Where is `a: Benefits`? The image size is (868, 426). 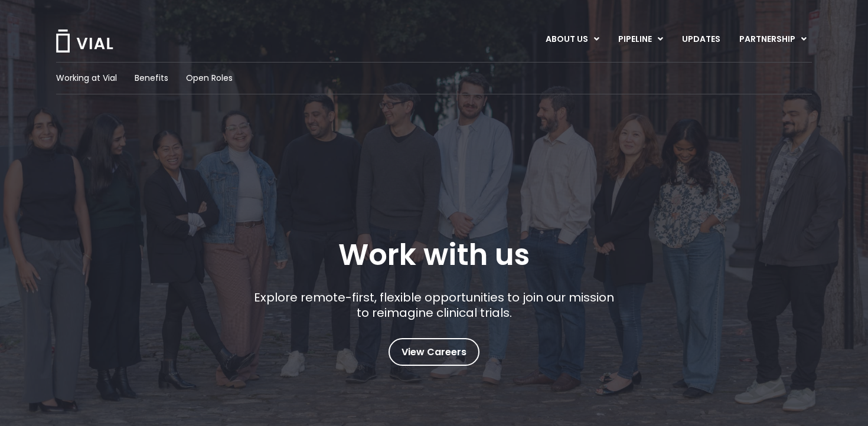
a: Benefits is located at coordinates (151, 78).